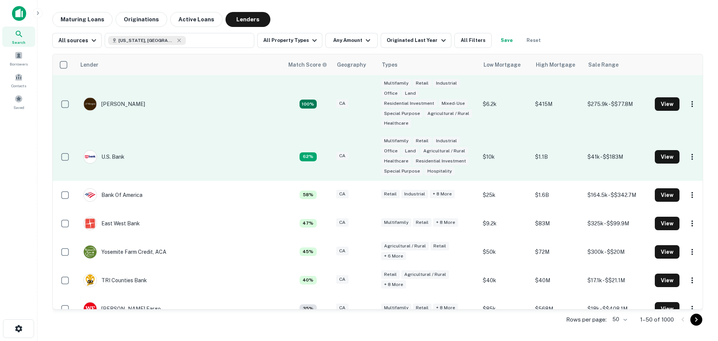 This screenshot has height=341, width=718. I want to click on th: Sale Range, so click(618, 65).